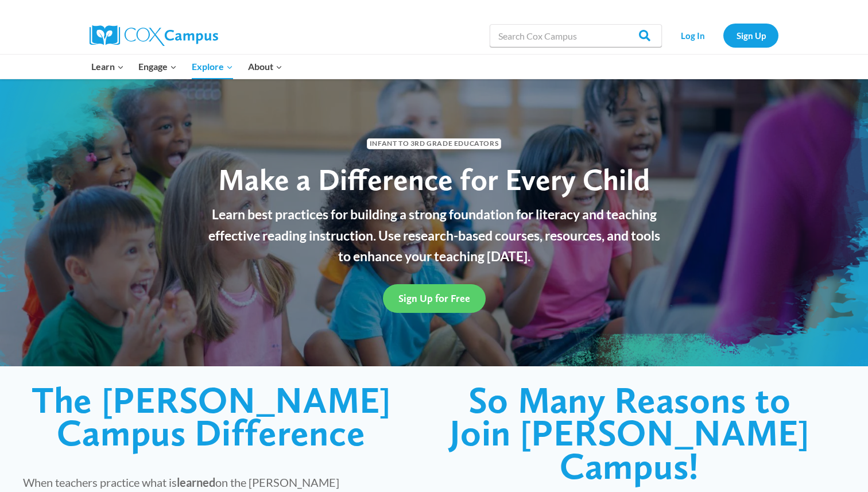 This screenshot has height=492, width=868. I want to click on span: Learn, so click(107, 67).